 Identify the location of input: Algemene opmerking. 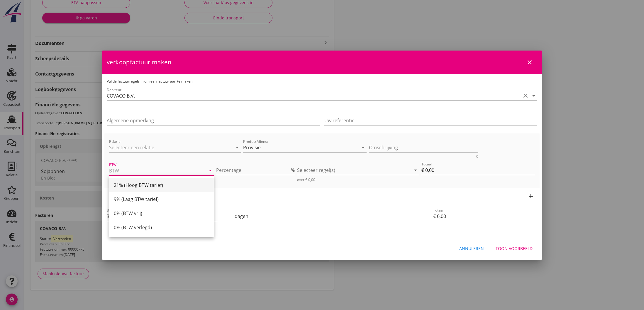
(213, 120).